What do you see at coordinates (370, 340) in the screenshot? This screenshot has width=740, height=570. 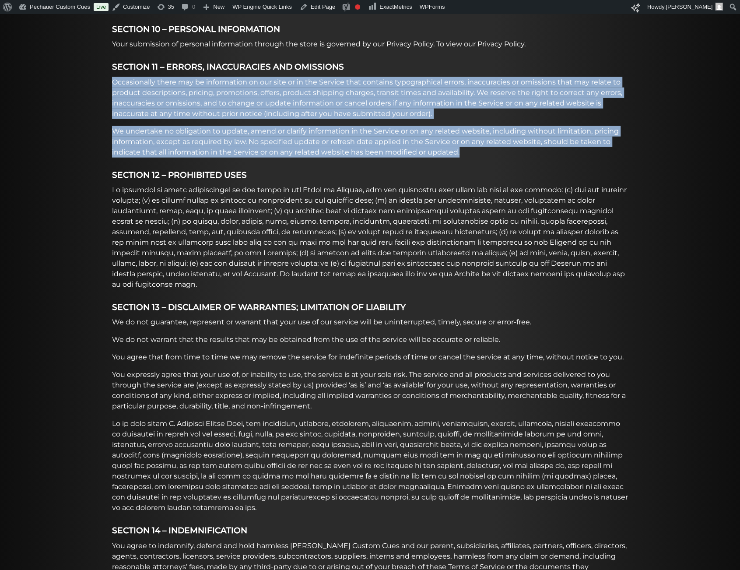 I see `p: We do not warrant that the results that may be obtained from the use of the service will be accur...` at bounding box center [370, 340].